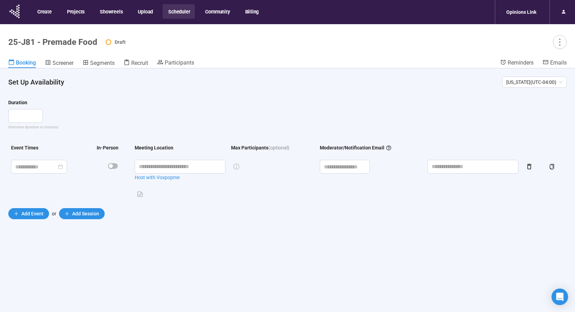 Image resolution: width=575 pixels, height=312 pixels. I want to click on span: copy, so click(552, 167).